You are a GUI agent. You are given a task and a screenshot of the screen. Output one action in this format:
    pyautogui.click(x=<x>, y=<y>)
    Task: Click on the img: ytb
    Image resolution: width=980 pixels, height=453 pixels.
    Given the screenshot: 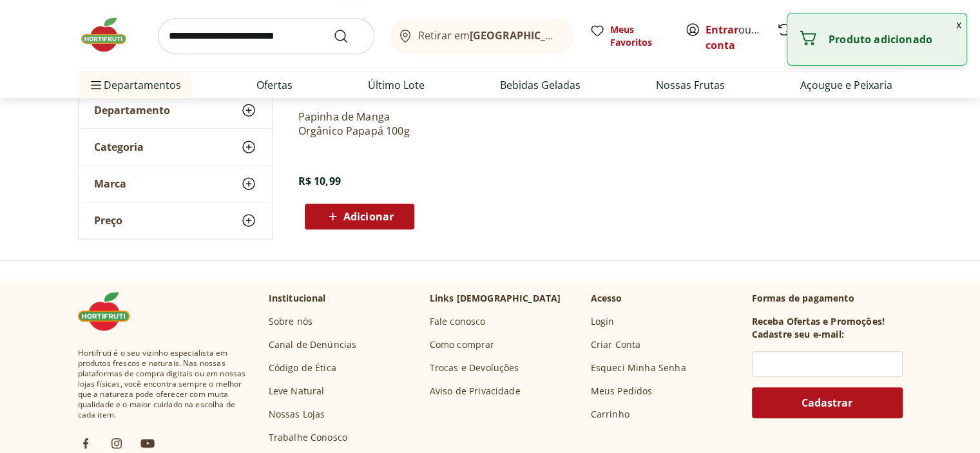 What is the action you would take?
    pyautogui.click(x=148, y=444)
    